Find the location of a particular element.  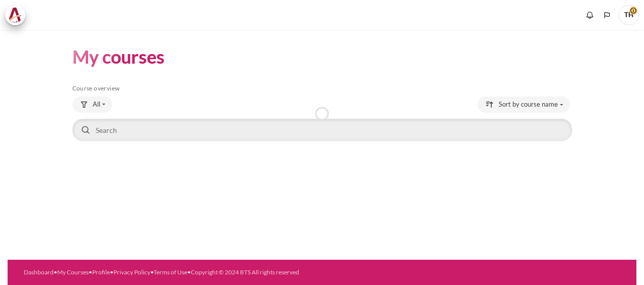

img: Architeck is located at coordinates (15, 15).